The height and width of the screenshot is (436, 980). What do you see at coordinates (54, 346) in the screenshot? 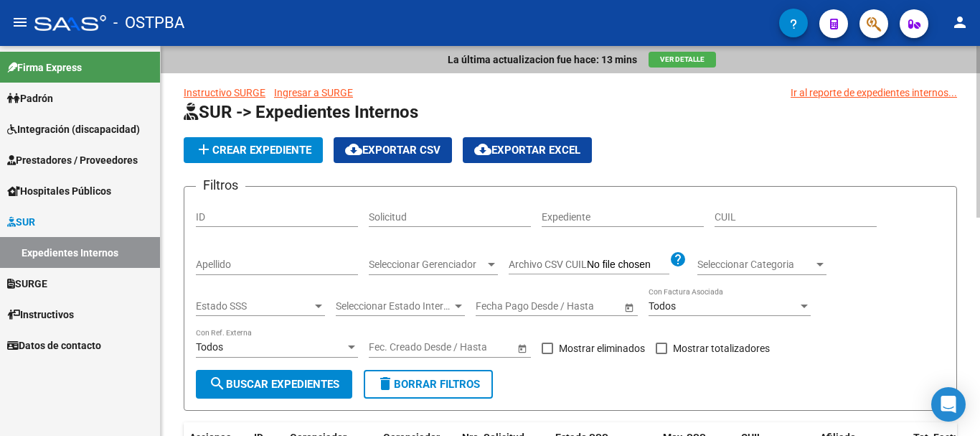
I see `span: Datos de contacto` at bounding box center [54, 346].